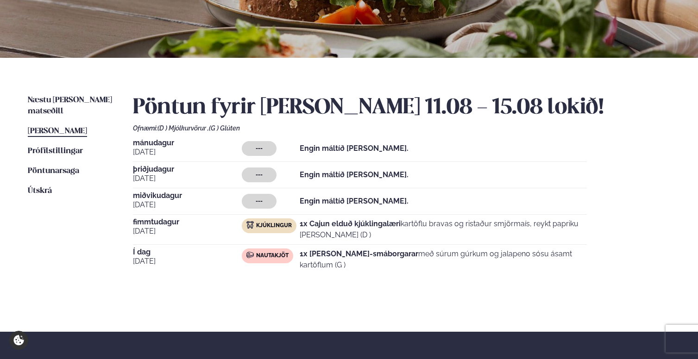  Describe the element at coordinates (187, 196) in the screenshot. I see `span: miðvikudagur` at that location.